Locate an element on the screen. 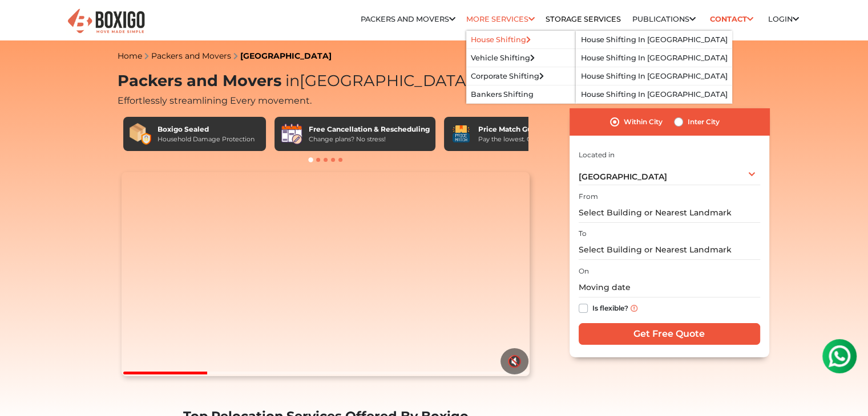 This screenshot has width=868, height=416. a: House Shifting is located at coordinates (501, 39).